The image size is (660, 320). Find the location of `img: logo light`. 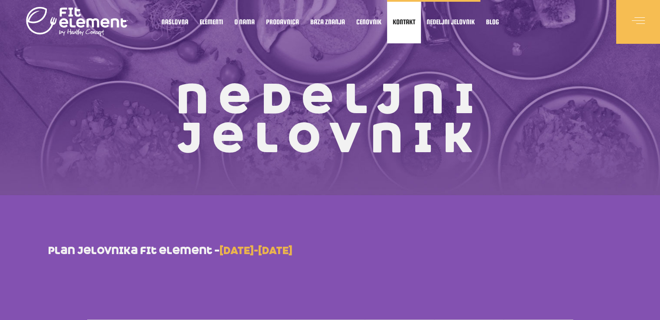

img: logo light is located at coordinates (77, 22).